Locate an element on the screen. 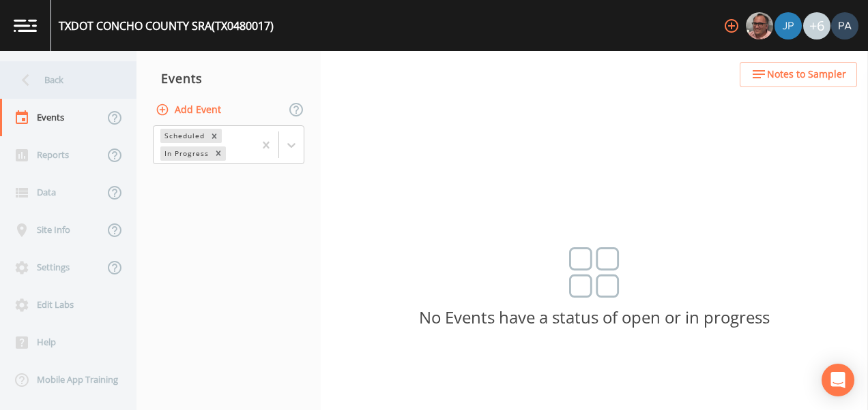 The image size is (868, 410). img: b17d2fe1905336b00f7c80abca93f3e1 is located at coordinates (844, 26).